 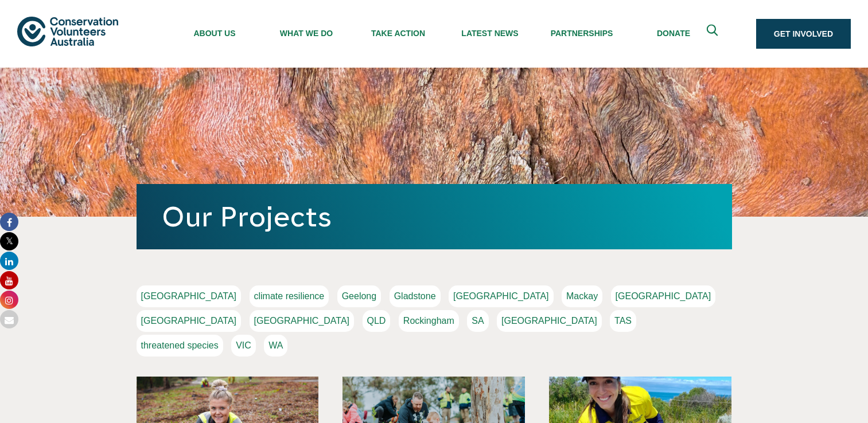 I want to click on span: Take Action, so click(x=398, y=33).